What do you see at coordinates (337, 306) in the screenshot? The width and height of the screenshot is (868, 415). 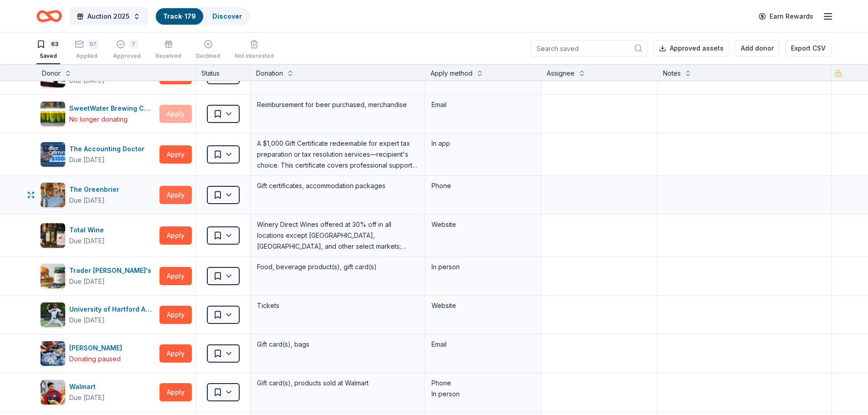 I see `div: Tickets` at bounding box center [337, 306].